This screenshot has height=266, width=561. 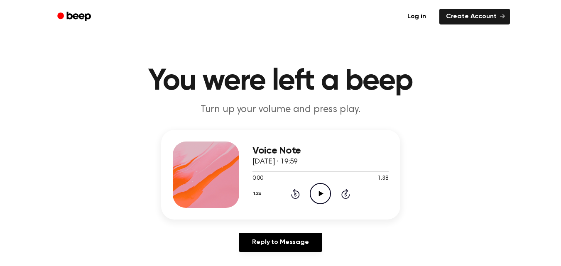 I want to click on p: Turn up your volume and press play., so click(x=280, y=110).